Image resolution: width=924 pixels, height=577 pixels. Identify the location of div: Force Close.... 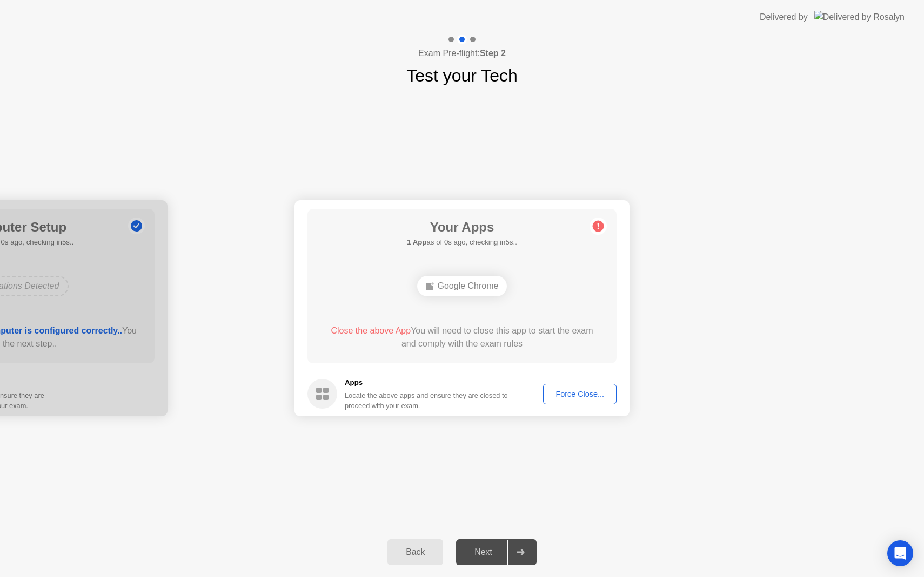
(579, 394).